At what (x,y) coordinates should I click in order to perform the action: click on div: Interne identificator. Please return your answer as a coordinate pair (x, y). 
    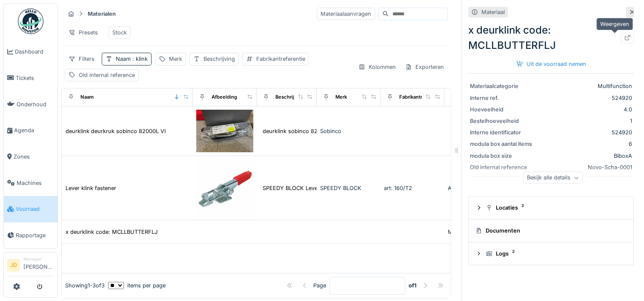
    Looking at the image, I should click on (502, 132).